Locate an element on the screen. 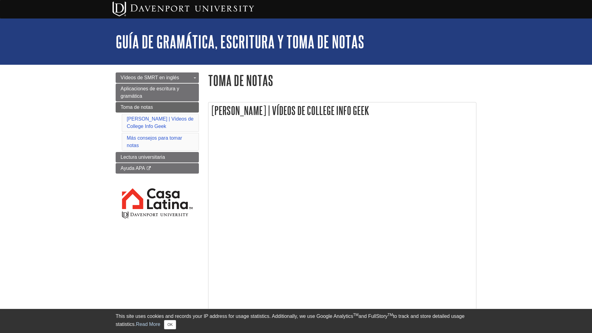 The width and height of the screenshot is (592, 333). a: Guía de gramática, escritura y toma de notas is located at coordinates (240, 42).